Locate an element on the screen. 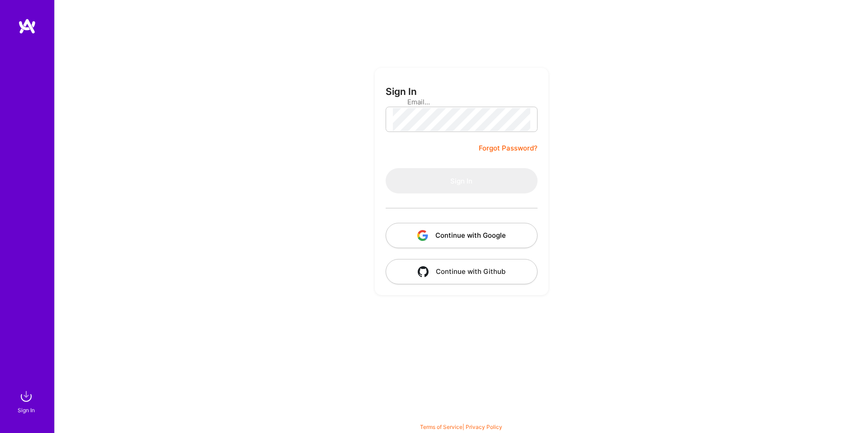 The height and width of the screenshot is (433, 868). a: sign inSign In is located at coordinates (27, 400).